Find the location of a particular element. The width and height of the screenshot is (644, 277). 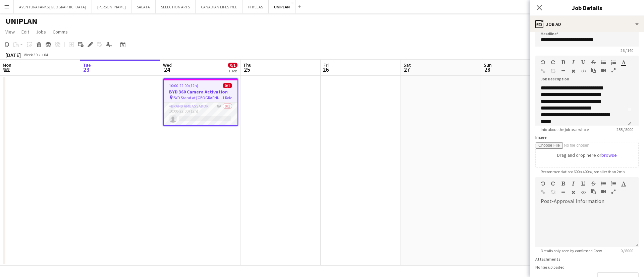

span: Sun is located at coordinates (488, 65).